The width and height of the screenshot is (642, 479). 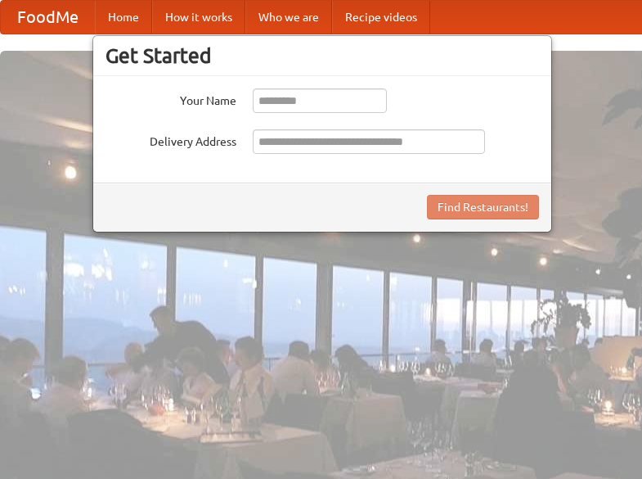 What do you see at coordinates (322, 56) in the screenshot?
I see `h3: Get Started` at bounding box center [322, 56].